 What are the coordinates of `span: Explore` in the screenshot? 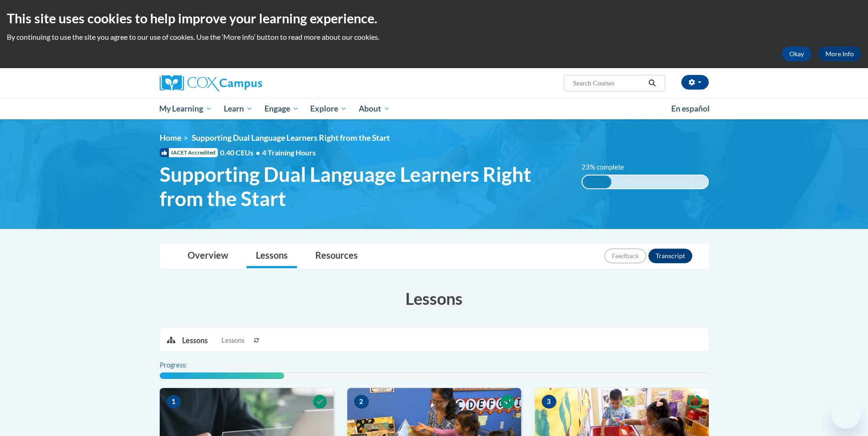 It's located at (328, 109).